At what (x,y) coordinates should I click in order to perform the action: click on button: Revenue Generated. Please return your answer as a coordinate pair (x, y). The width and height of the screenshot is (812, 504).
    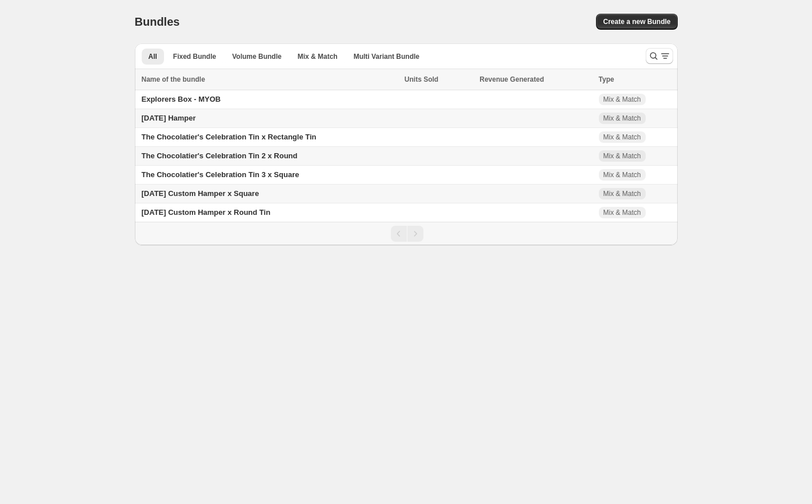
    Looking at the image, I should click on (518, 79).